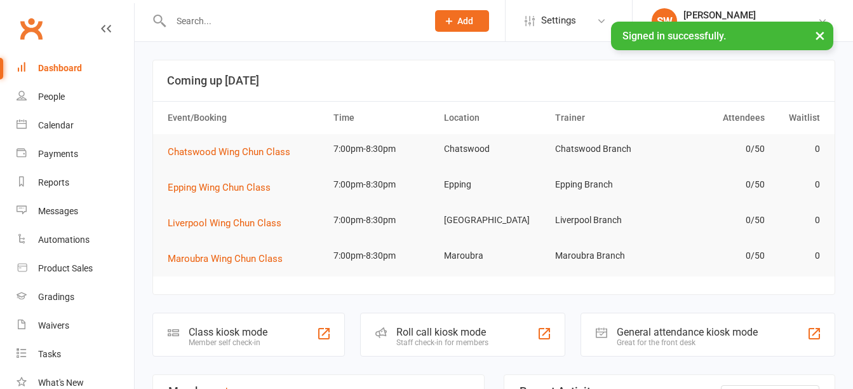  I want to click on div: Member self check-in, so click(228, 342).